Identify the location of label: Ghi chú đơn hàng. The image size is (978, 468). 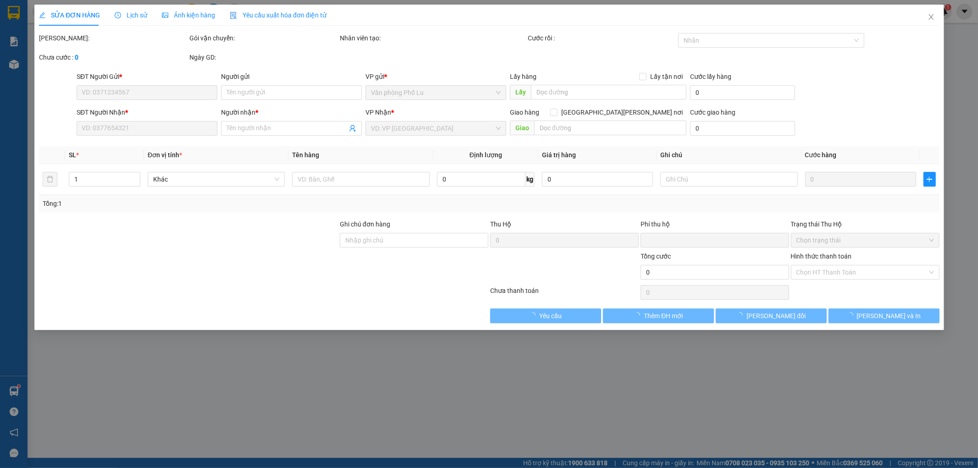
(365, 224).